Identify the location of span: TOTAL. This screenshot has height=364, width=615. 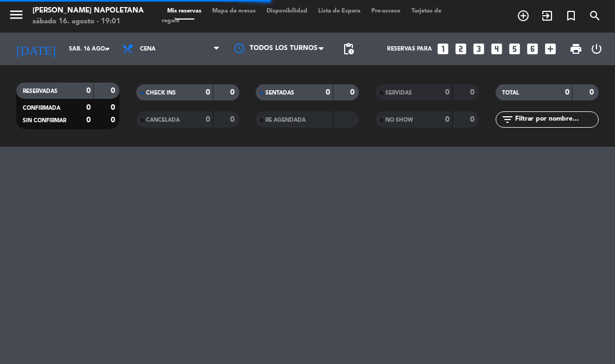
(510, 93).